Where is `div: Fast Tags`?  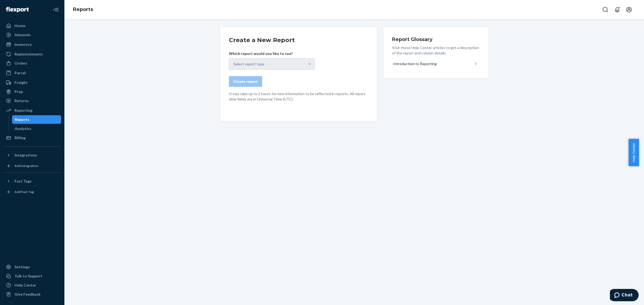
div: Fast Tags is located at coordinates (23, 181).